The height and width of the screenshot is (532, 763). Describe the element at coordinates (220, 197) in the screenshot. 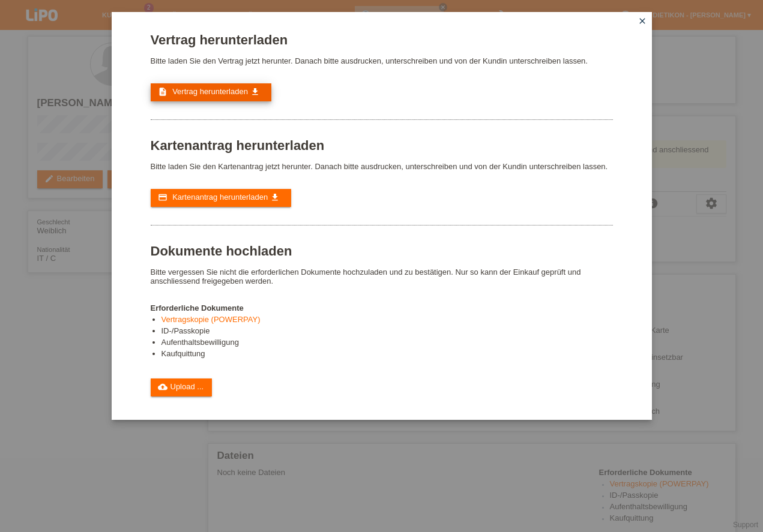

I see `span: Kartenantrag herunterladen` at that location.